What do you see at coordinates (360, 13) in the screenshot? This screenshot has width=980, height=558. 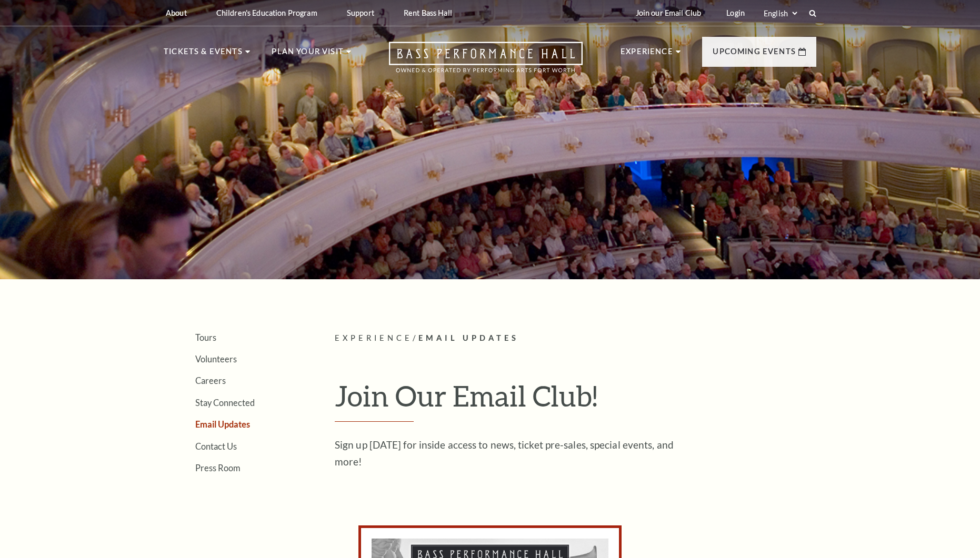 I see `p: Support` at bounding box center [360, 13].